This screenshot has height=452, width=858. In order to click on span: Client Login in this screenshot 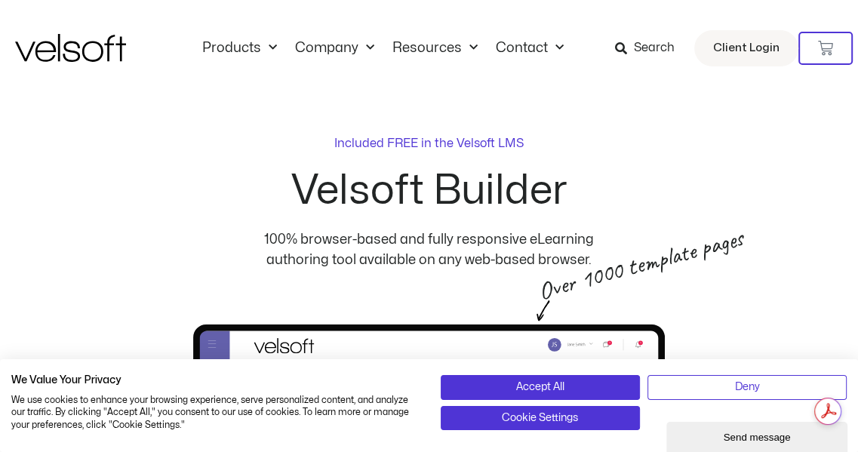, I will do `click(746, 48)`.